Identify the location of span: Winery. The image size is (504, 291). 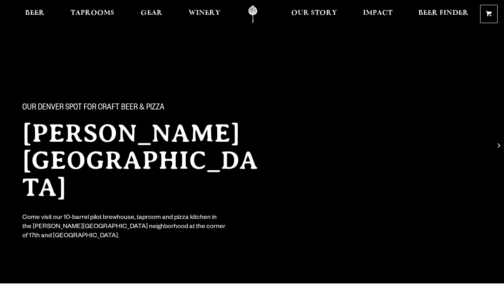
(205, 13).